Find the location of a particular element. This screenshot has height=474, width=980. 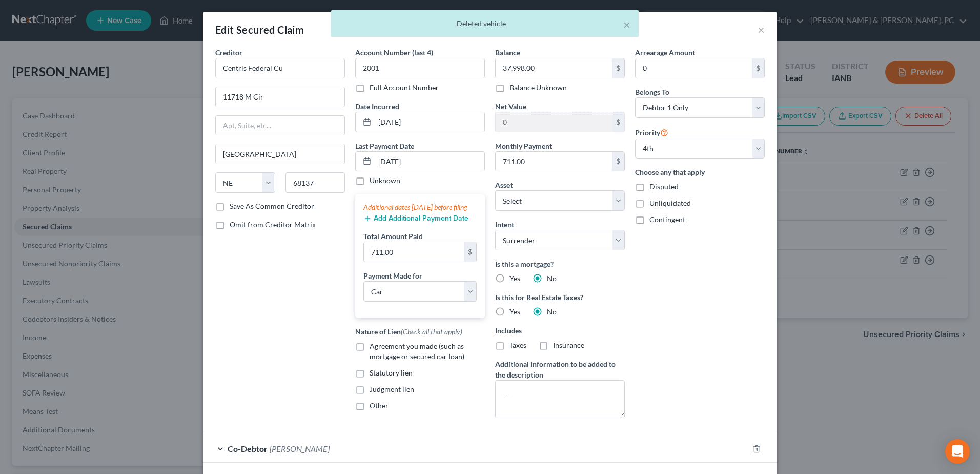

span: Omit from Creditor Matrix is located at coordinates (272, 224).